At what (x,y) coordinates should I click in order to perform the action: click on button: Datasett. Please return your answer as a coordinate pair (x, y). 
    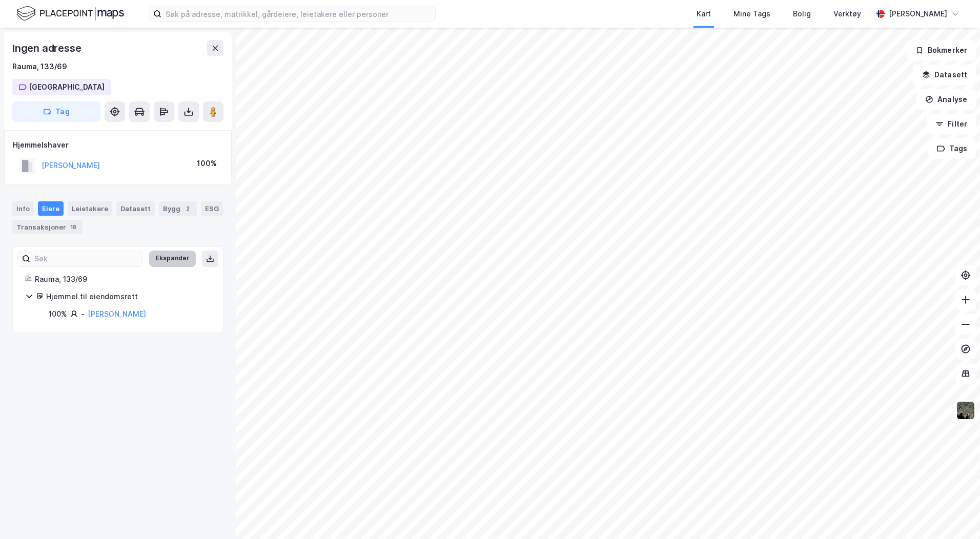
    Looking at the image, I should click on (944, 75).